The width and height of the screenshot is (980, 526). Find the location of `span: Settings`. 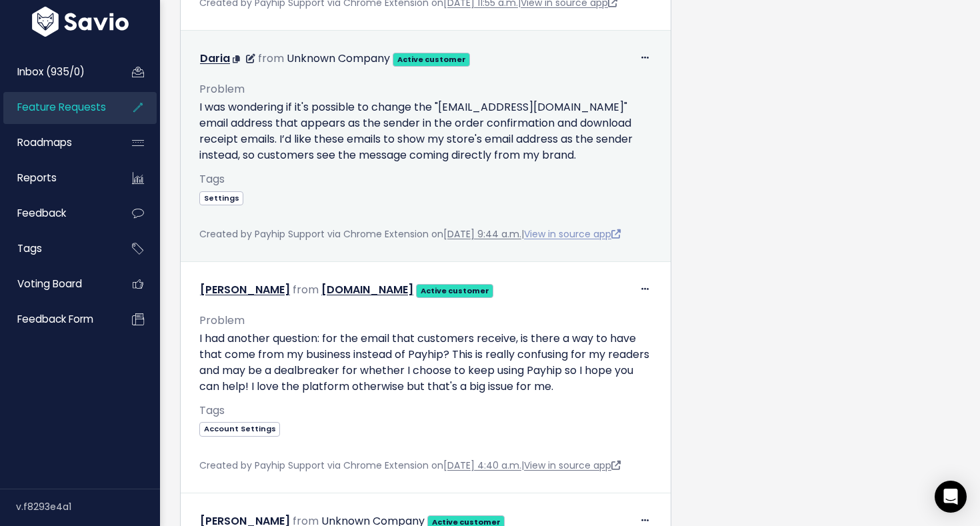

span: Settings is located at coordinates (222, 198).